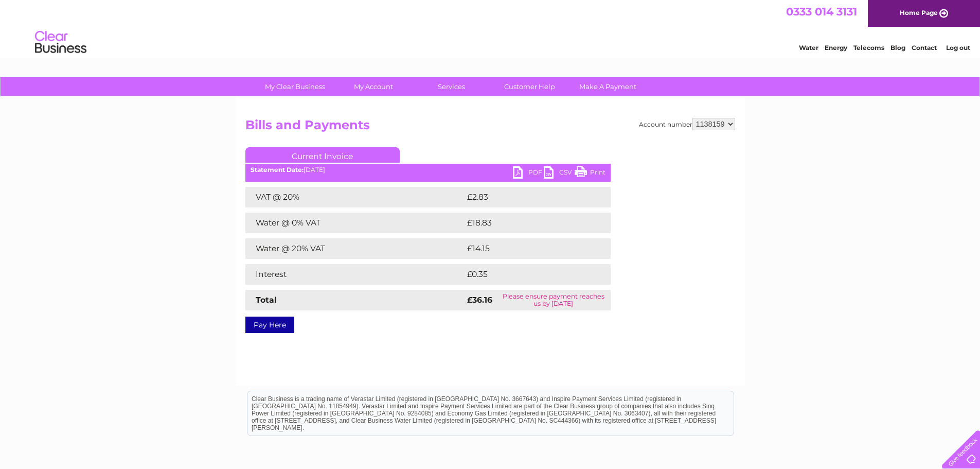 This screenshot has height=469, width=980. Describe the element at coordinates (898, 48) in the screenshot. I see `a: Blog` at that location.